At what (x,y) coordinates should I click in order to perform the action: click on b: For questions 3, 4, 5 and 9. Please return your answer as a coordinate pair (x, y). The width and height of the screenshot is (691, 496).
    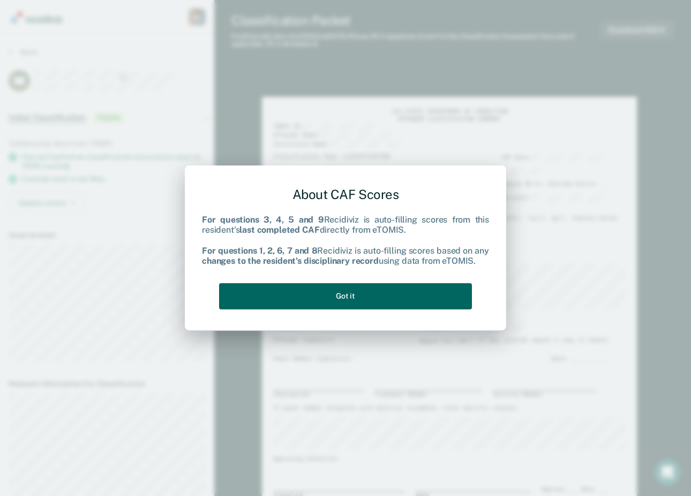
    Looking at the image, I should click on (263, 220).